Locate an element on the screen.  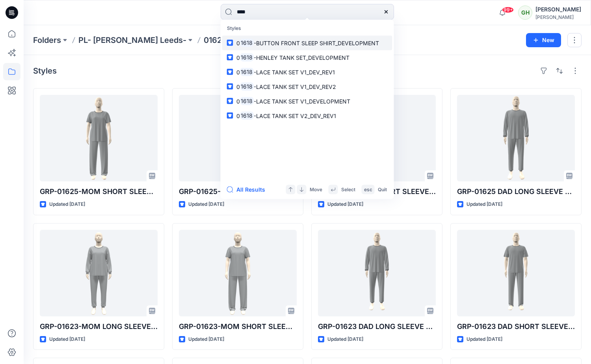
span: -LACE TANK SET V2_DEV_REV1 is located at coordinates (295, 115).